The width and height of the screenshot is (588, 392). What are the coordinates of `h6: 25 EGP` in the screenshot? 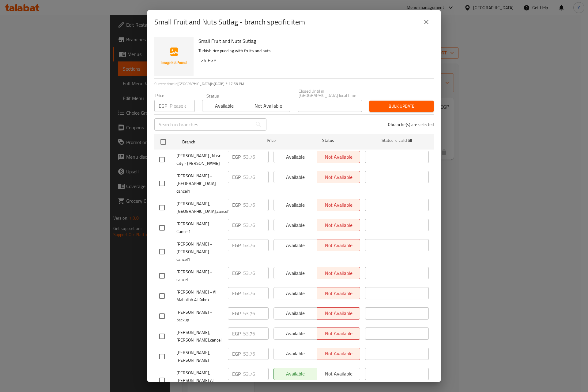 It's located at (315, 60).